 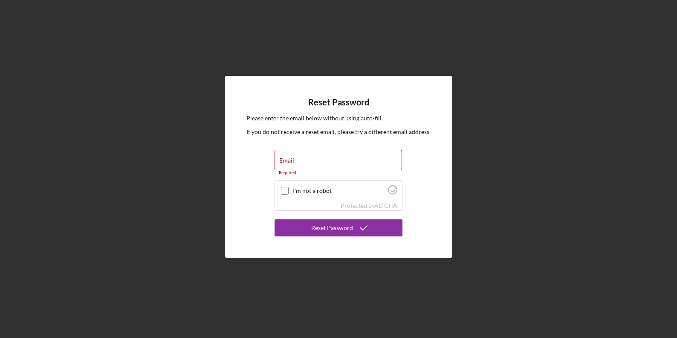 What do you see at coordinates (332, 228) in the screenshot?
I see `div: Reset Password` at bounding box center [332, 228].